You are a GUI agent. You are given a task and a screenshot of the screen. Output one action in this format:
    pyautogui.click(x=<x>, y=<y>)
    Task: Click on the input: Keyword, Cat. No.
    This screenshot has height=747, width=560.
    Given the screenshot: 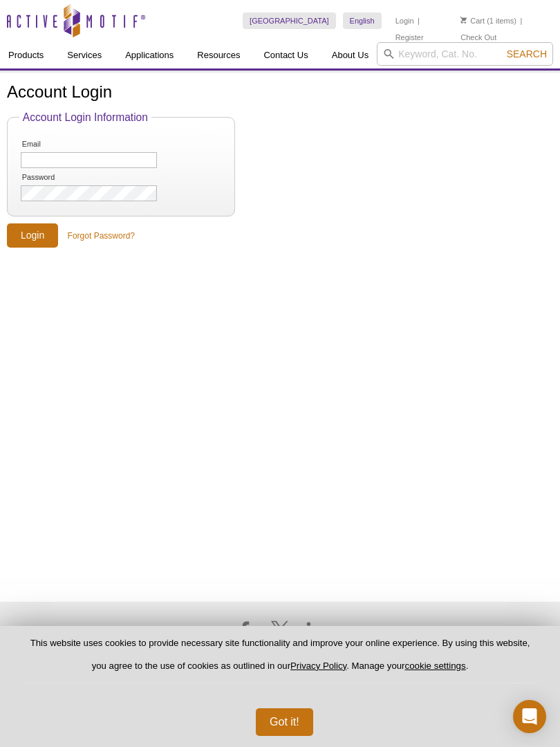 What is the action you would take?
    pyautogui.click(x=465, y=54)
    